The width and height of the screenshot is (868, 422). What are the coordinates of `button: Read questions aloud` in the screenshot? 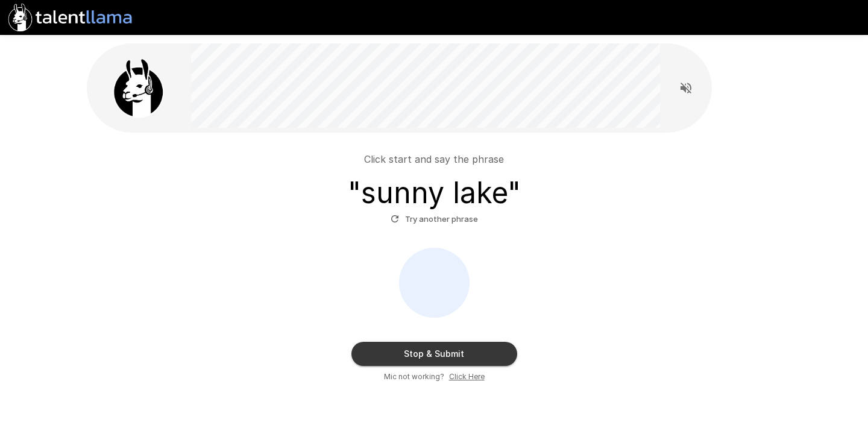 It's located at (687, 88).